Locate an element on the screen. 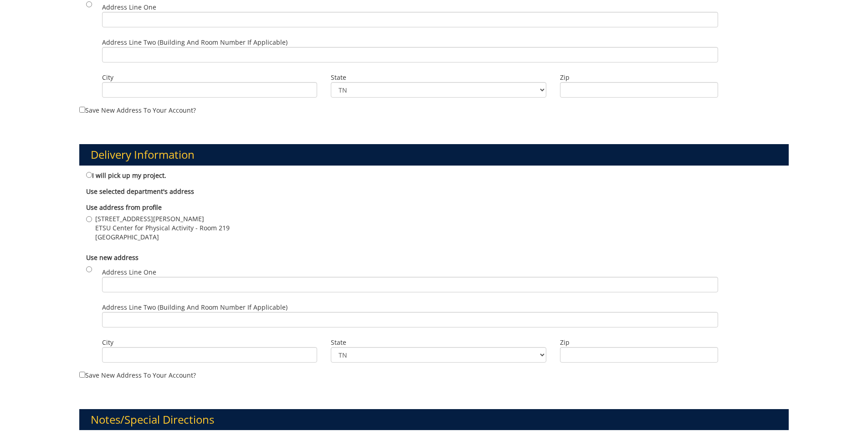 The width and height of the screenshot is (868, 431). span: ETSU Center for Physical Activity - Room 219 is located at coordinates (162, 228).